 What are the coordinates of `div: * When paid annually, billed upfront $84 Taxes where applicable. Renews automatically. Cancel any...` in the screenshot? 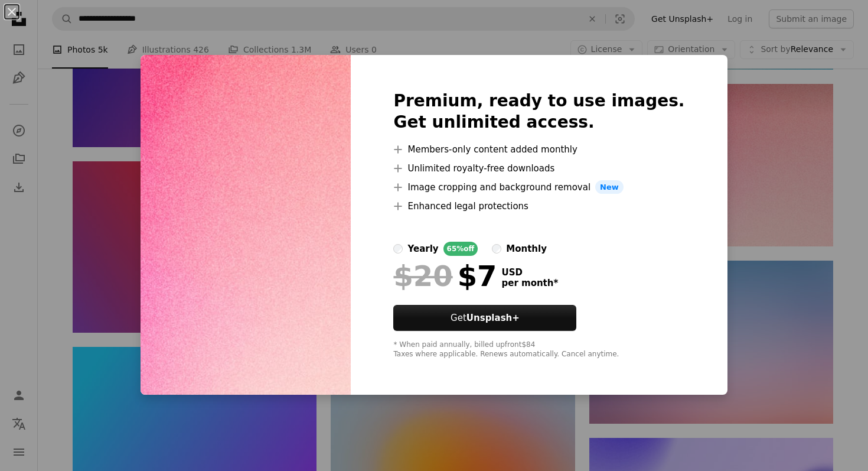 It's located at (539, 350).